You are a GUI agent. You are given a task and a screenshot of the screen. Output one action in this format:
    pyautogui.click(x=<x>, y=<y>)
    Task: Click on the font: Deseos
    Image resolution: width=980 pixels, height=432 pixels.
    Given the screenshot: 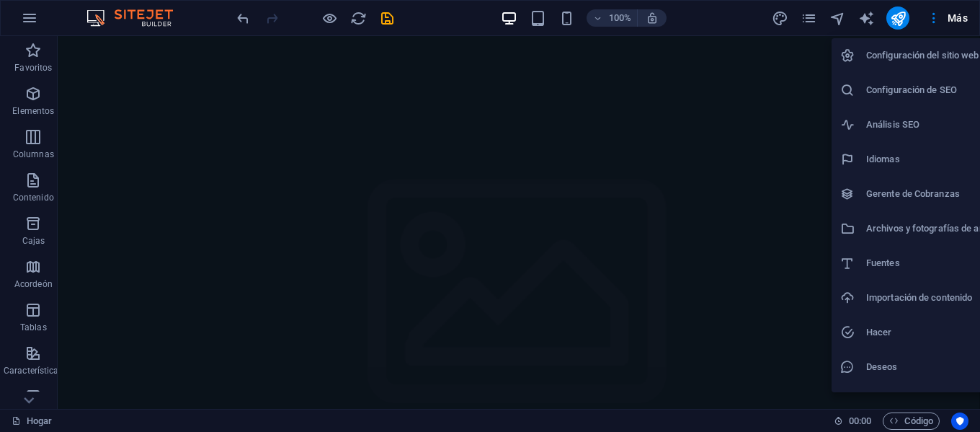 What is the action you would take?
    pyautogui.click(x=883, y=366)
    